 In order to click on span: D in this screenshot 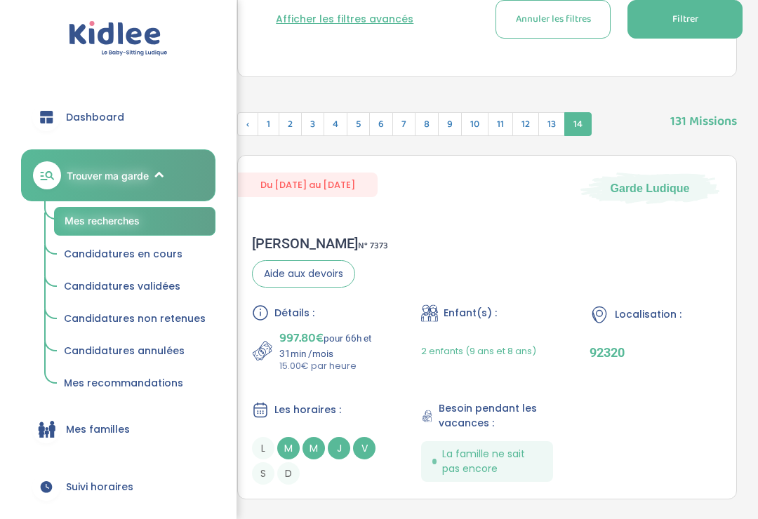, I will do `click(288, 474)`.